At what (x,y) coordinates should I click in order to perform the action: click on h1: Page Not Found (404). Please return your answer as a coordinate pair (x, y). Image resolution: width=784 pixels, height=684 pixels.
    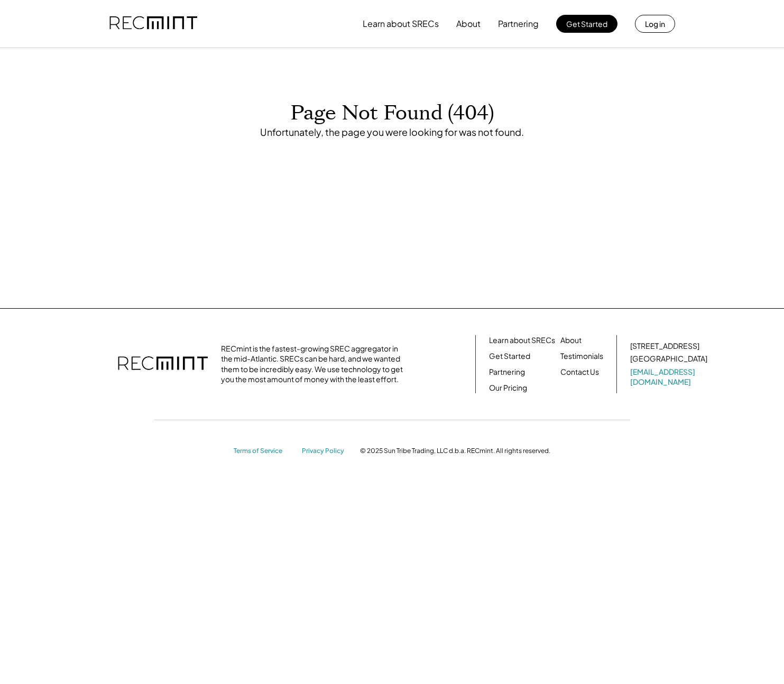
    Looking at the image, I should click on (392, 113).